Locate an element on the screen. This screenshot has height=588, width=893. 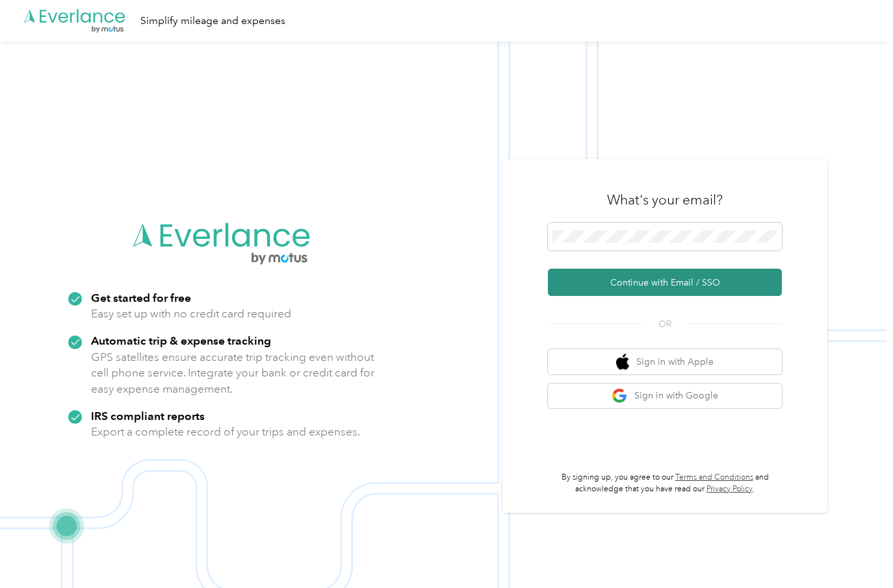
p: By signing up, you agree to our and acknowledge that you have read our . is located at coordinates (664, 483).